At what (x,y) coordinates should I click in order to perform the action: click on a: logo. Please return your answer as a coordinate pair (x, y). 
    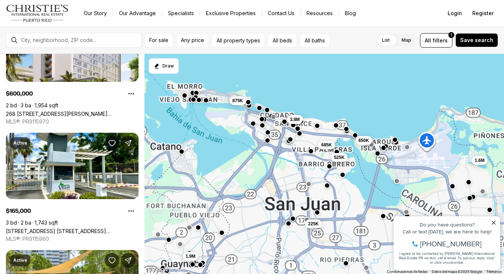
    Looking at the image, I should click on (37, 13).